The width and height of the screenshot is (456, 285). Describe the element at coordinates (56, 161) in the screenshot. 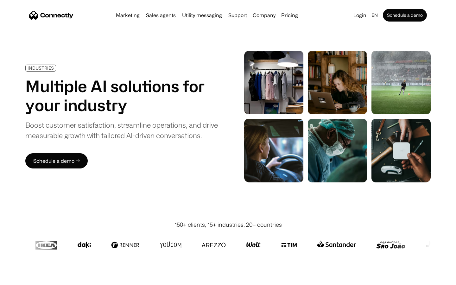

I see `a: Schedule a demo →` at that location.